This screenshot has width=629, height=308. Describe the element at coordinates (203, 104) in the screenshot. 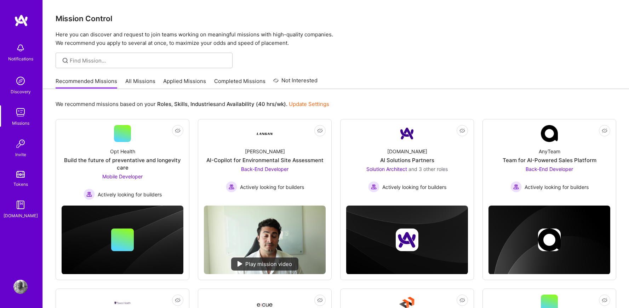

I see `b: Industries` at that location.